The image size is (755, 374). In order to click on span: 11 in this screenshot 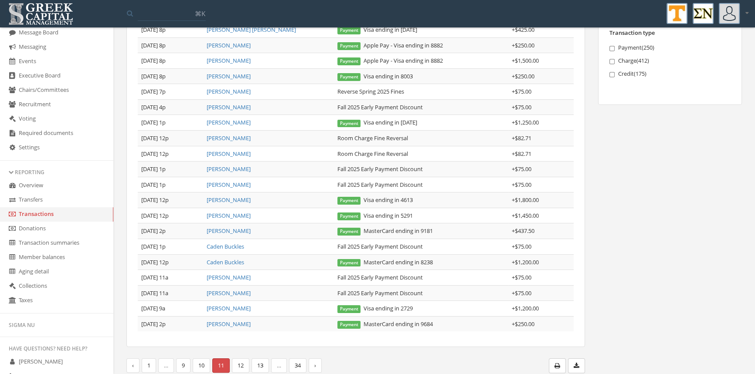, I will do `click(221, 366)`.